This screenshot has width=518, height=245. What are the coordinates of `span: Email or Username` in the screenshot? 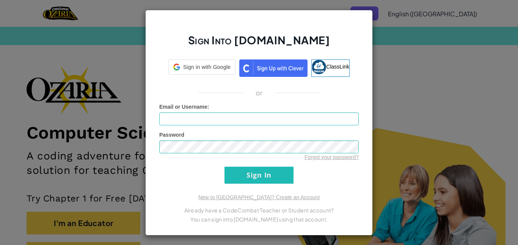 It's located at (183, 107).